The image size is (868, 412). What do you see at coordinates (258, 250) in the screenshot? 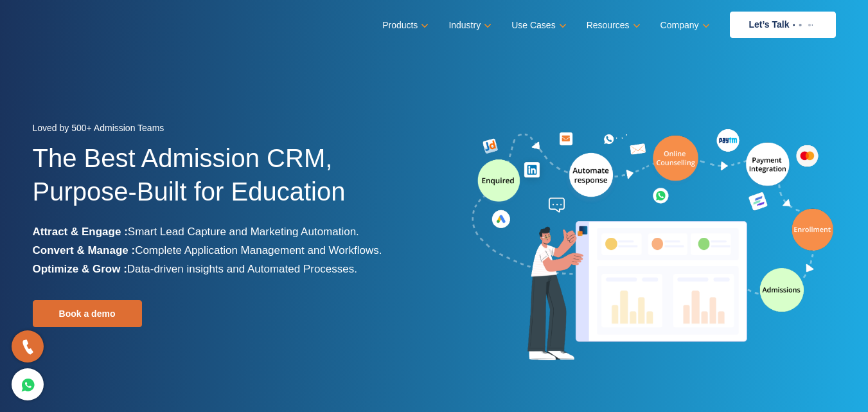
I see `span: Complete Application Management and Workflows.` at bounding box center [258, 250].